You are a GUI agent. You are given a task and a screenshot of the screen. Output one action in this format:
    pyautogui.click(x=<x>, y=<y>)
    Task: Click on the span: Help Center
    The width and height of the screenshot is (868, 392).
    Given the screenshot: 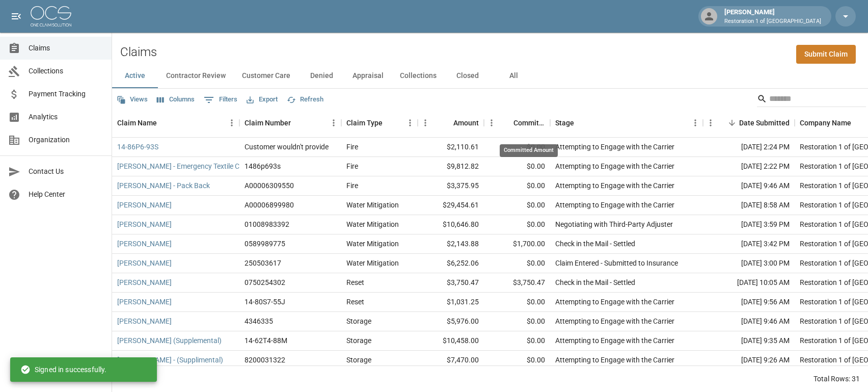 What is the action you would take?
    pyautogui.click(x=66, y=194)
    